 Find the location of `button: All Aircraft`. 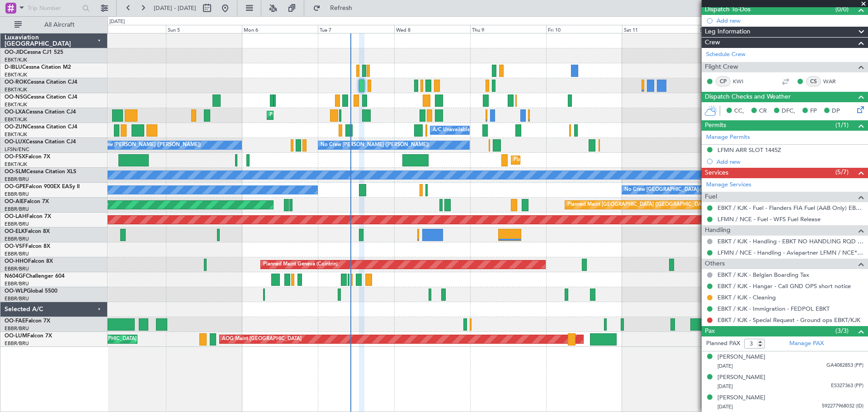

button: All Aircraft is located at coordinates (53, 25).